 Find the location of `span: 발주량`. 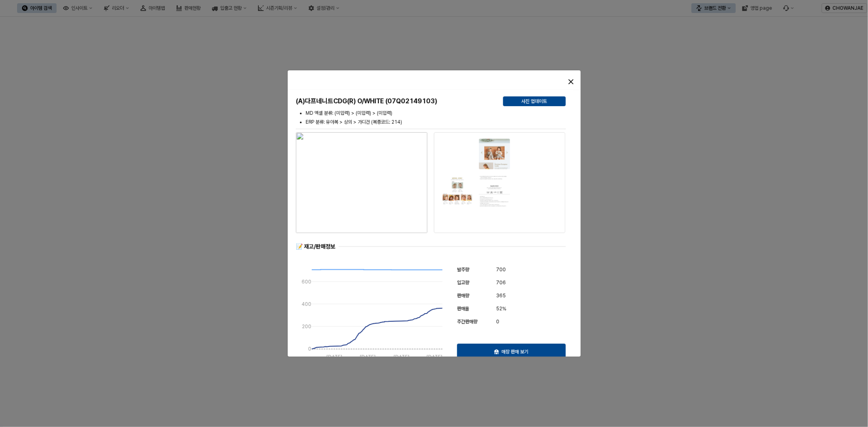

span: 발주량 is located at coordinates (463, 270).